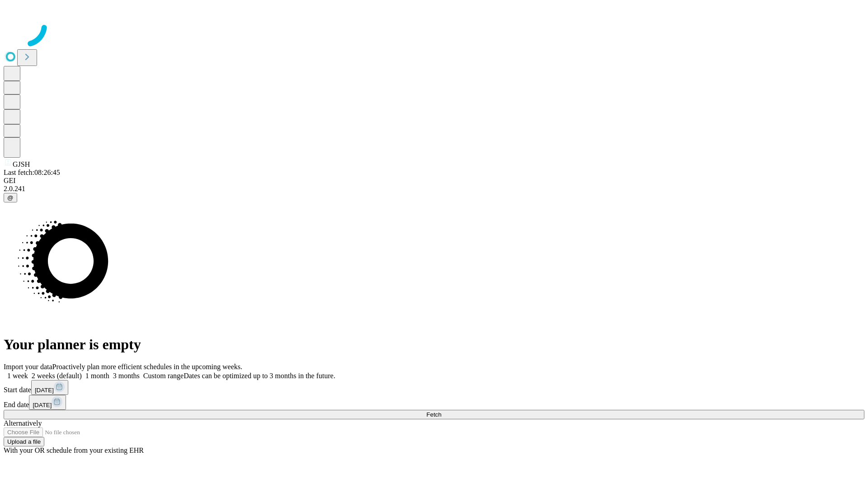 The image size is (868, 488). I want to click on span: 2 weeks (default), so click(56, 375).